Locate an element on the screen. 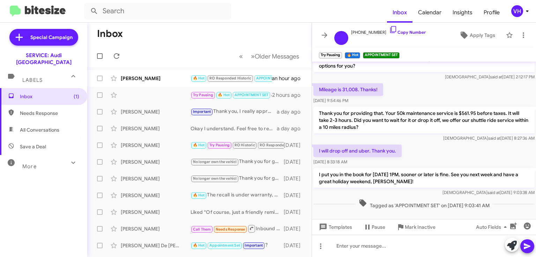 The width and height of the screenshot is (536, 257). p: Thank you for providing that. Your 50k maintenance service is $561.95 before taxes. It will take ... is located at coordinates (424, 120).